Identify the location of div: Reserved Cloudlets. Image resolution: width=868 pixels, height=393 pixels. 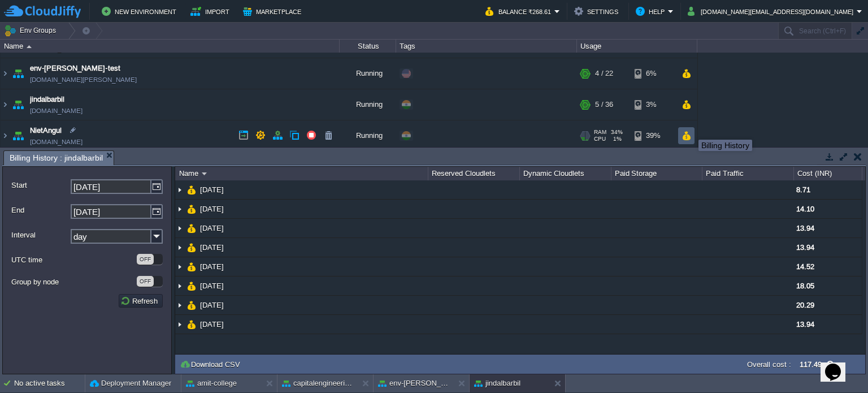
(474, 173).